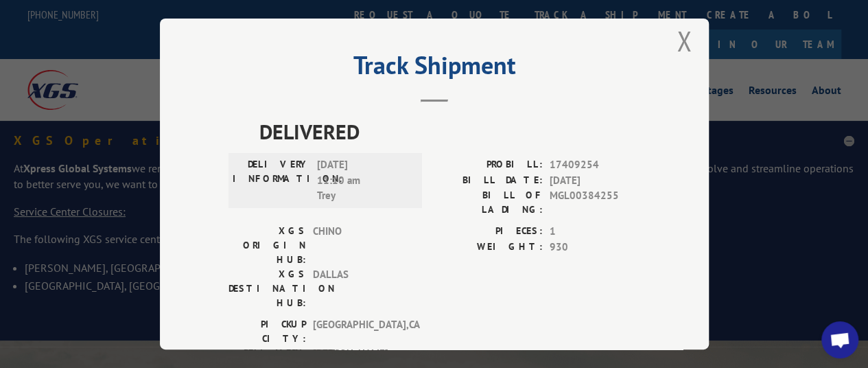  Describe the element at coordinates (595, 202) in the screenshot. I see `span: MGL00384255` at that location.